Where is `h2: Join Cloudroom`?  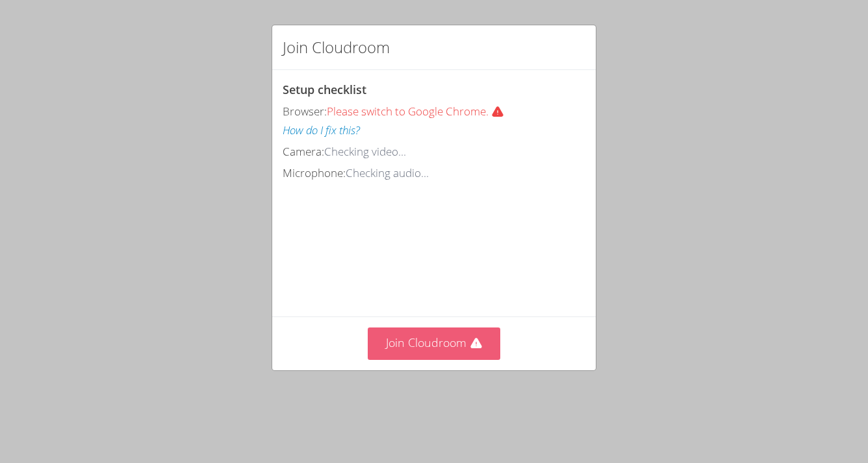
h2: Join Cloudroom is located at coordinates (336, 47).